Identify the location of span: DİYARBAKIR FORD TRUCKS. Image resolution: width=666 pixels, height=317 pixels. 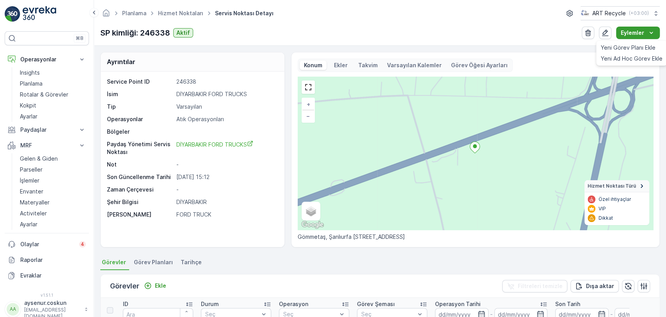
(215, 144).